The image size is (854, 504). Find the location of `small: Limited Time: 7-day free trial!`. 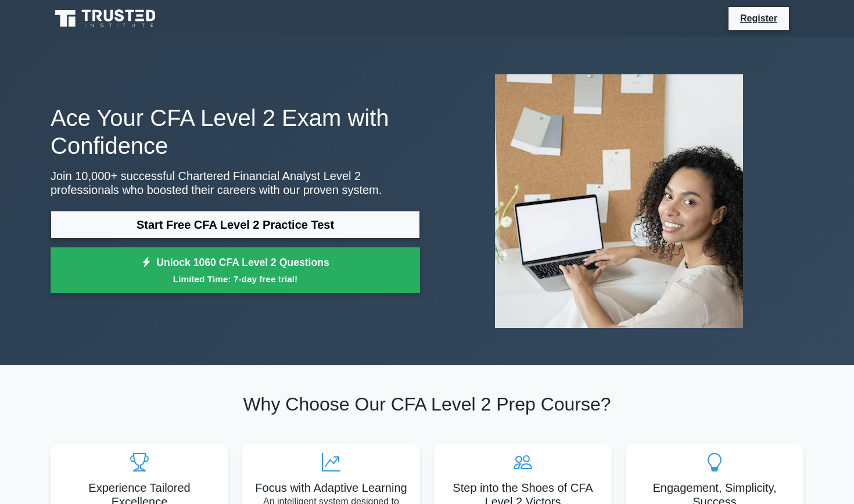

small: Limited Time: 7-day free trial! is located at coordinates (235, 279).